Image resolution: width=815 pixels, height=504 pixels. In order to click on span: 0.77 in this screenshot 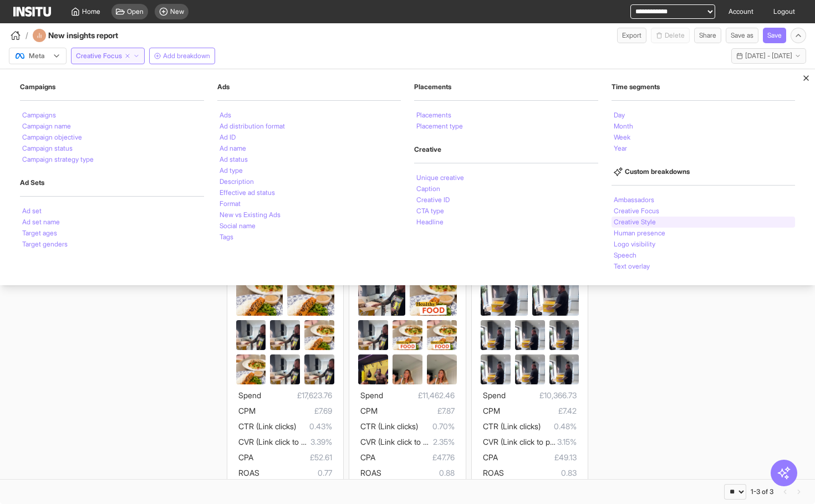, I will do `click(296, 473)`.